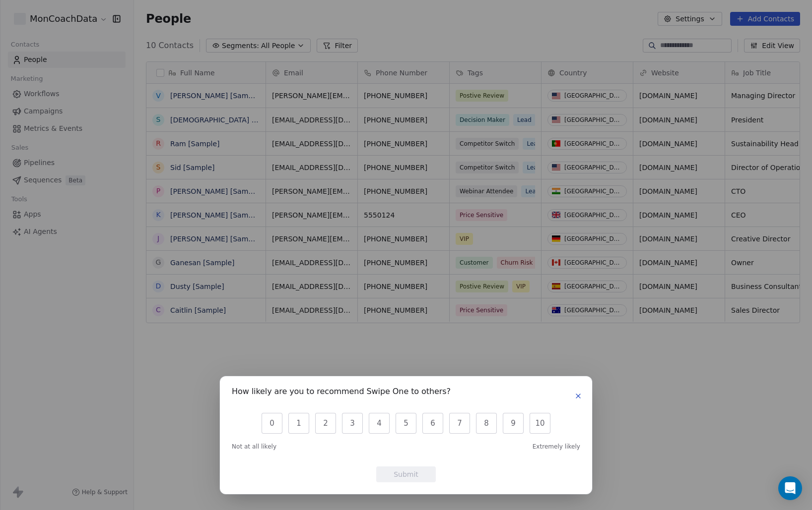 The image size is (812, 510). What do you see at coordinates (460, 424) in the screenshot?
I see `button: 7` at bounding box center [460, 424].